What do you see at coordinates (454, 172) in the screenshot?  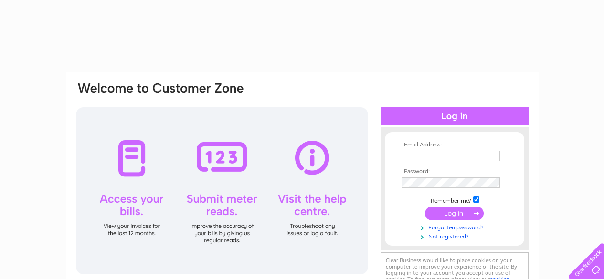 I see `th: Password:` at bounding box center [454, 172].